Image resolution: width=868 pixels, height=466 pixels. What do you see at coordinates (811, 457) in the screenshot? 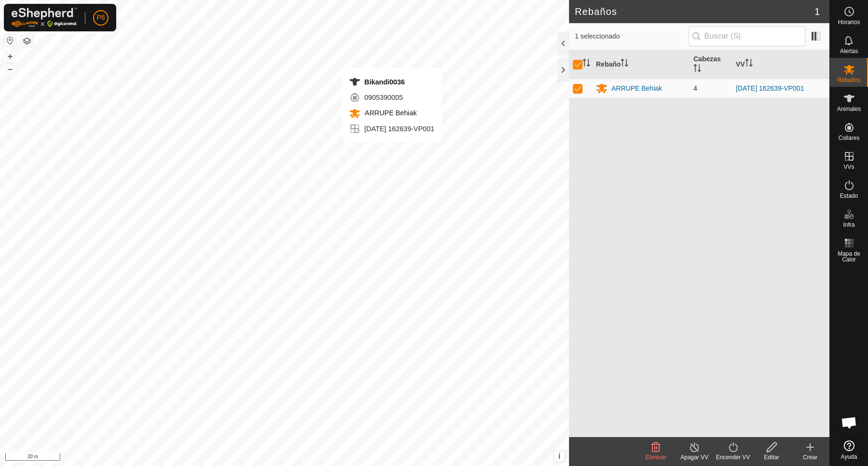
I see `div: Crear` at bounding box center [811, 457].